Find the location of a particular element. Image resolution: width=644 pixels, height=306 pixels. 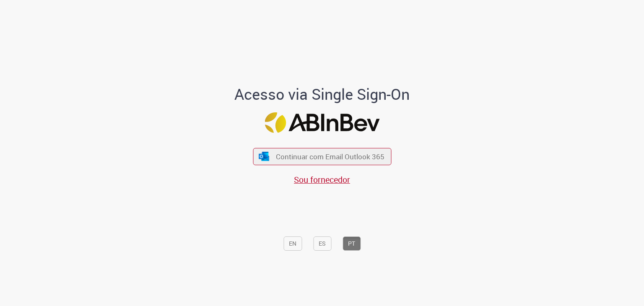

a: Sou fornecedor is located at coordinates (322, 179).